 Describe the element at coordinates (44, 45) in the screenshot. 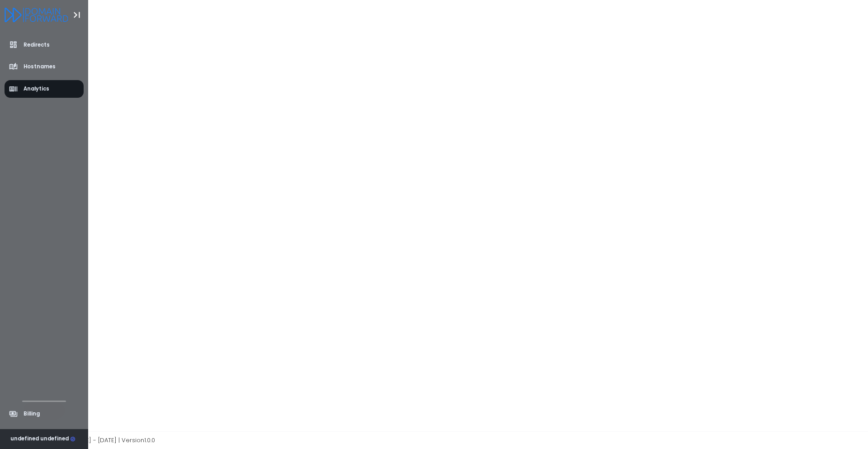

I see `a: Redirects` at that location.